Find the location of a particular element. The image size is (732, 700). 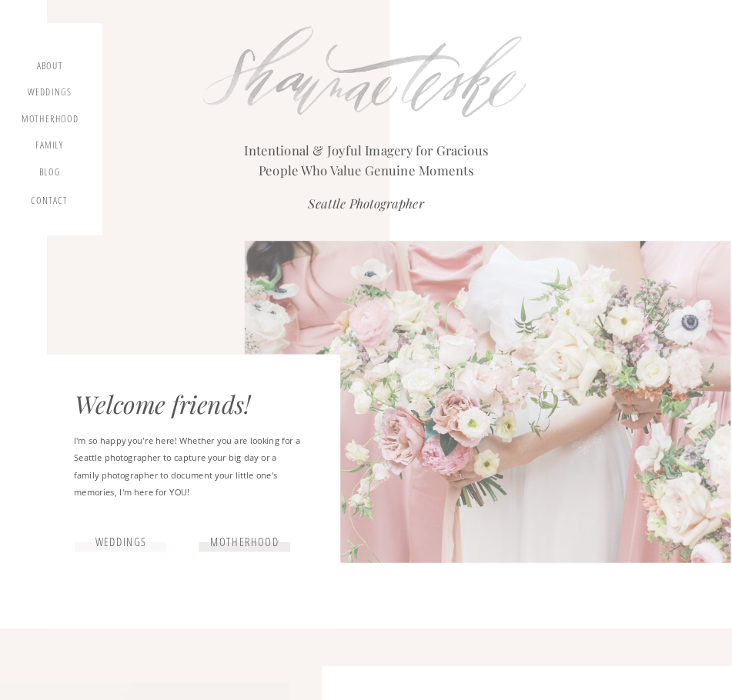

div: contact is located at coordinates (49, 203).